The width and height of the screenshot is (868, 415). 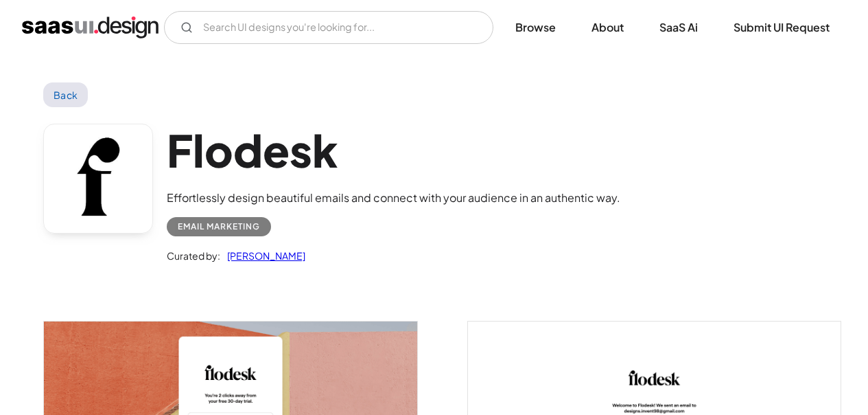 I want to click on a: Submit UI Request, so click(x=782, y=28).